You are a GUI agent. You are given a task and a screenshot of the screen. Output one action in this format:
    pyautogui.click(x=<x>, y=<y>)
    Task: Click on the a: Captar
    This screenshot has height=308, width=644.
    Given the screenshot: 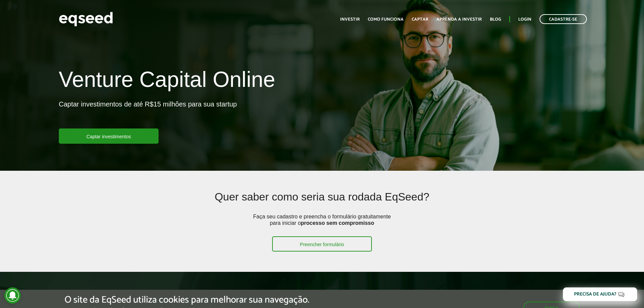 What is the action you would take?
    pyautogui.click(x=420, y=19)
    